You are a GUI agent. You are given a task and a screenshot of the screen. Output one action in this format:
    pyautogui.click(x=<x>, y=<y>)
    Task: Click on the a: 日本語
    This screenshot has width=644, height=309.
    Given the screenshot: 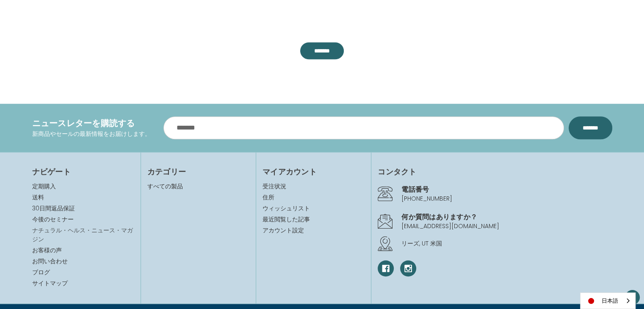 What is the action you would take?
    pyautogui.click(x=608, y=301)
    